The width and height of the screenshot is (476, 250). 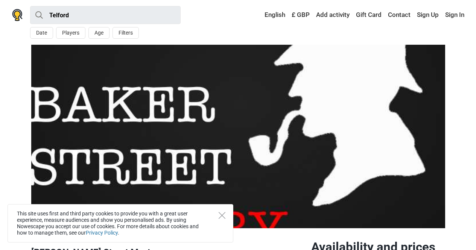 I want to click on a: Baker Street Mystery photo 1, so click(x=238, y=137).